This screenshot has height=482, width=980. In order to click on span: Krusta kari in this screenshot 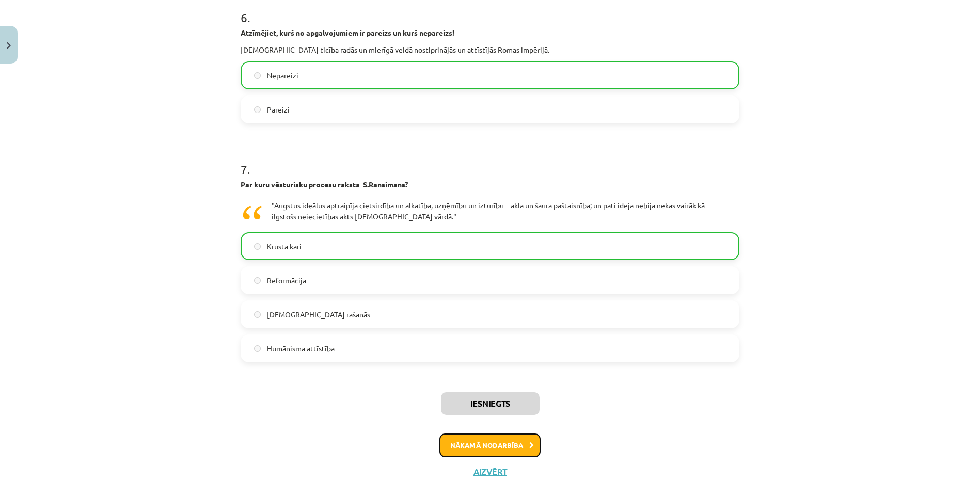, I will do `click(284, 246)`.